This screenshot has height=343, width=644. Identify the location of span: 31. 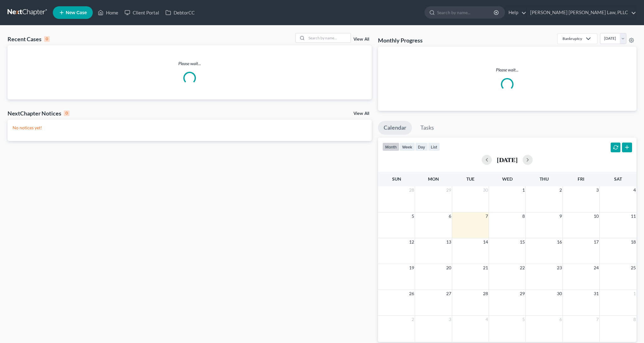
(596, 294).